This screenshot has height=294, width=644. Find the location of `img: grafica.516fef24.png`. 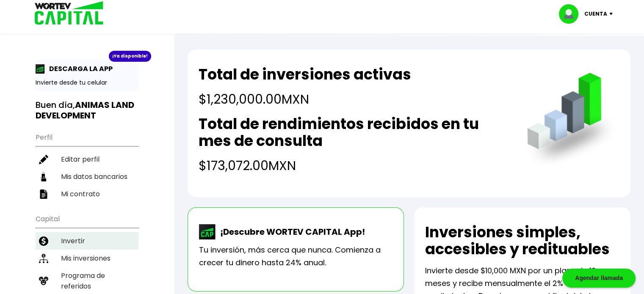

img: grafica.516fef24.png is located at coordinates (571, 121).